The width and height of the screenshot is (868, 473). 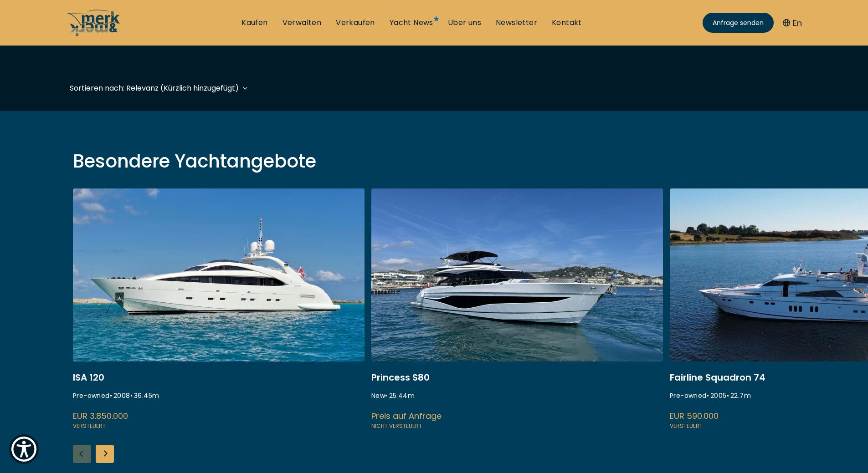 What do you see at coordinates (738, 23) in the screenshot?
I see `span: Anfrage senden` at bounding box center [738, 23].